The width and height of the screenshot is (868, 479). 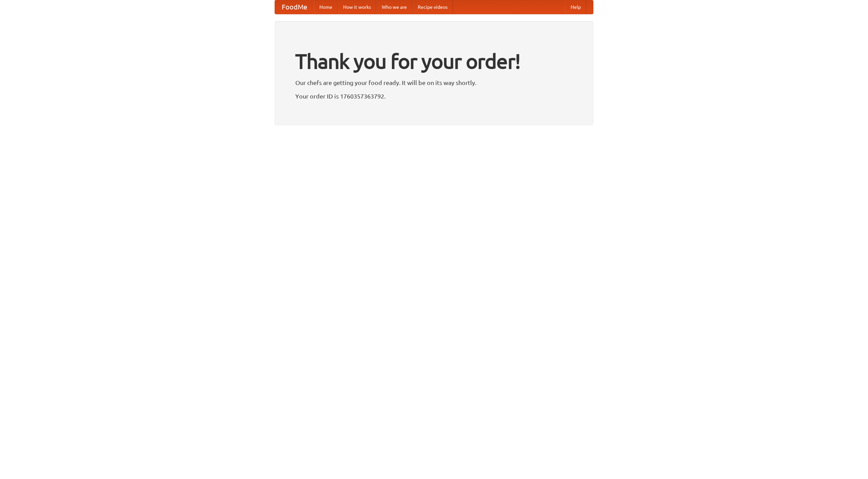 I want to click on a: Home, so click(x=326, y=8).